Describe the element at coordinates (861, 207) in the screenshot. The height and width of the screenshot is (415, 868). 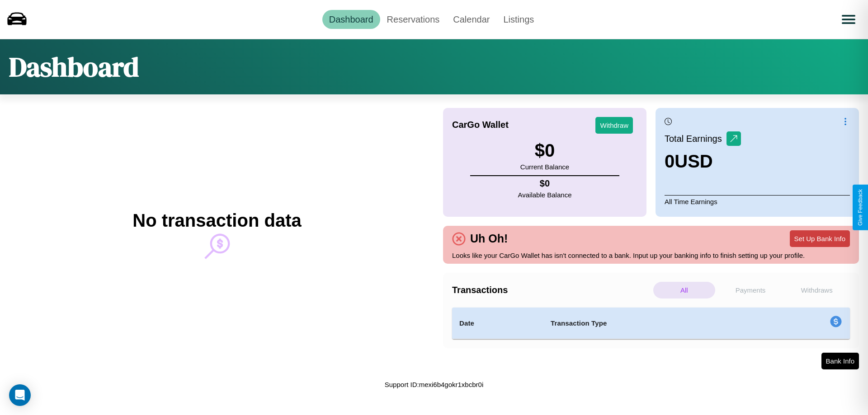
I see `div: Give Feedback` at that location.